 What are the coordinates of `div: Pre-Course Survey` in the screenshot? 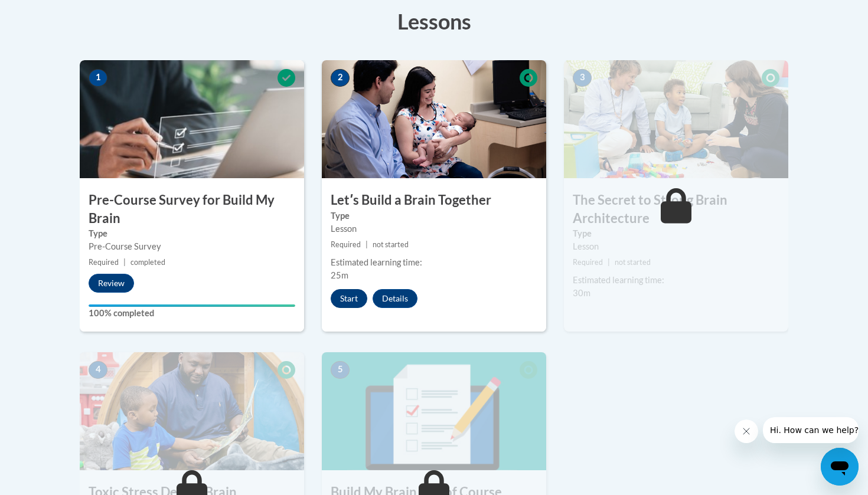 It's located at (192, 246).